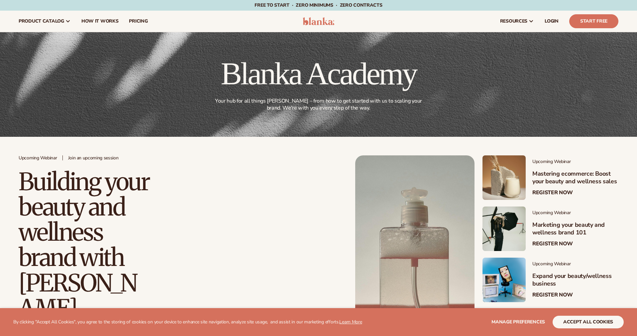 The height and width of the screenshot is (336, 637). What do you see at coordinates (552, 21) in the screenshot?
I see `span: LOGIN` at bounding box center [552, 21].